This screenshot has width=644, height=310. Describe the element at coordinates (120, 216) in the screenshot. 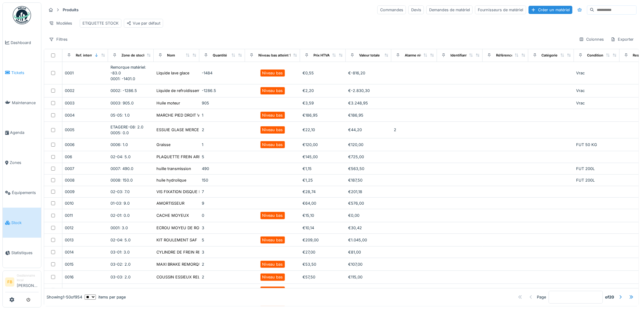

I see `span: 02-01: 0.0` at that location.